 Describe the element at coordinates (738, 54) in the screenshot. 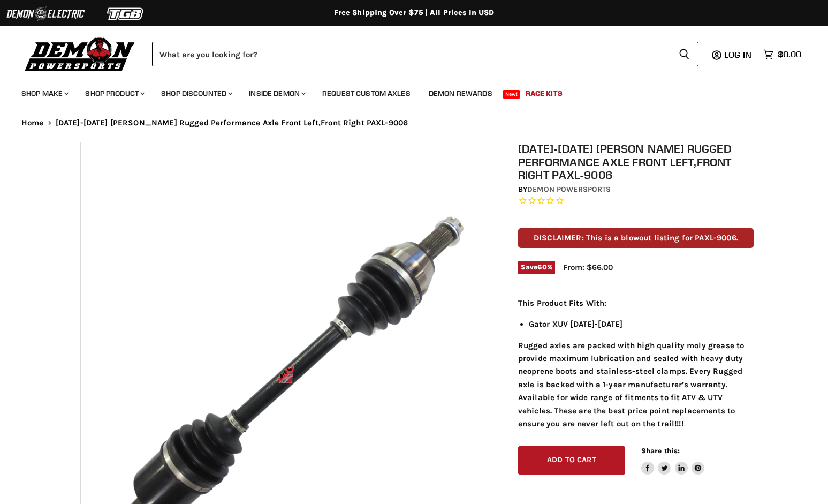

I see `span: Log in` at that location.